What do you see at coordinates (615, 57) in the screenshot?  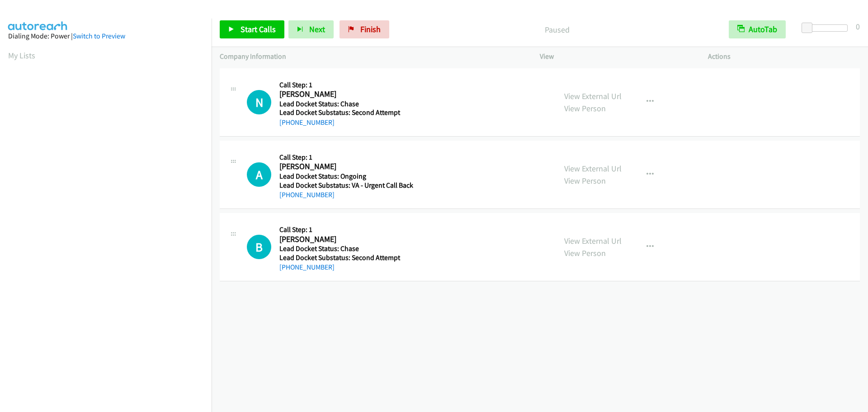 I see `p: View` at bounding box center [615, 57].